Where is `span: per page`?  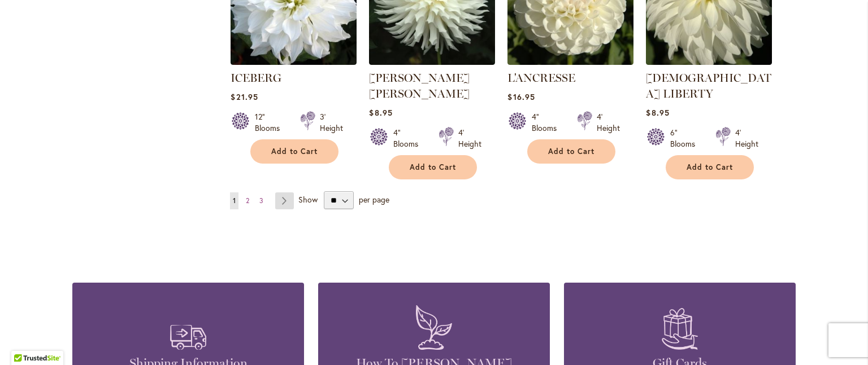 span: per page is located at coordinates (374, 199).